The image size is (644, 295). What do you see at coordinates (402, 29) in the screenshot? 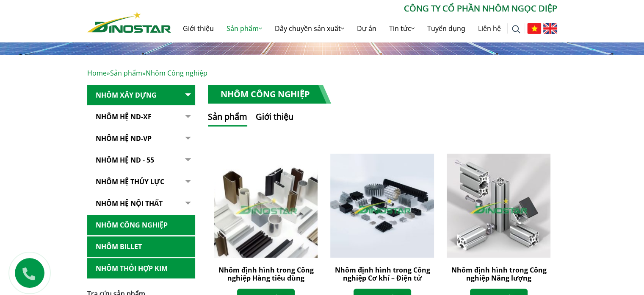
I see `a: Tin tức` at bounding box center [402, 29].